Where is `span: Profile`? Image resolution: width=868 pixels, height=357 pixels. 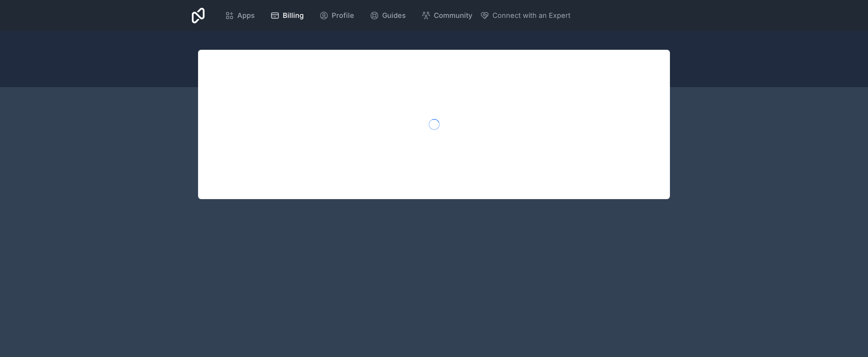
span: Profile is located at coordinates (343, 15).